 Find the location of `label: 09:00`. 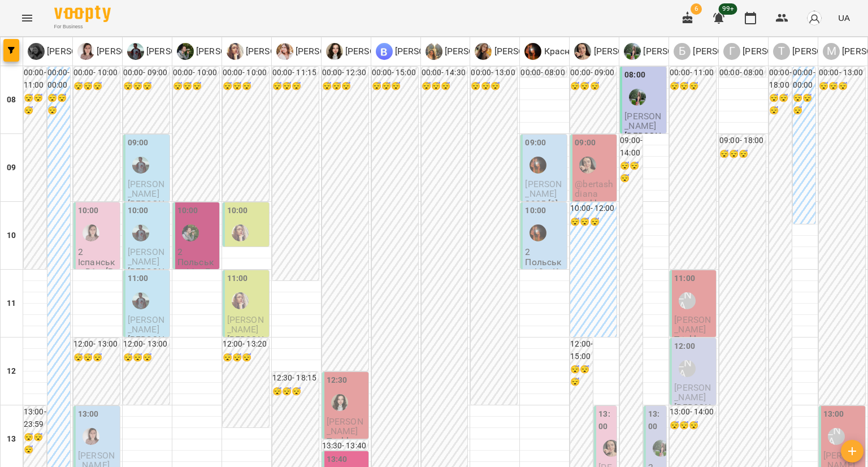

label: 09:00 is located at coordinates (585, 143).